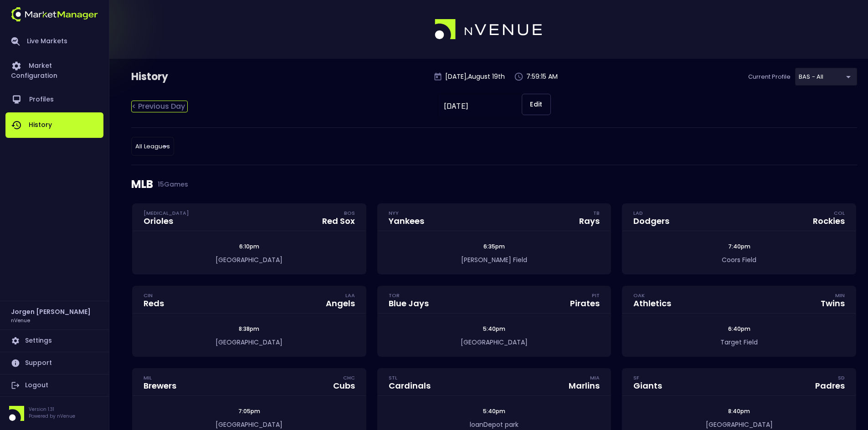 This screenshot has width=868, height=430. What do you see at coordinates (160, 106) in the screenshot?
I see `div: < Previous Day` at bounding box center [160, 106].